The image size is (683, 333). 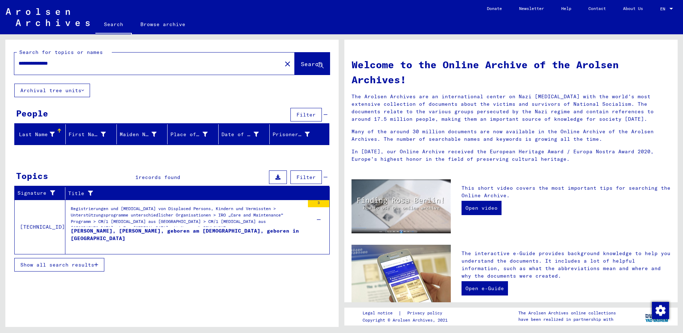 I want to click on div: Topics, so click(x=32, y=176).